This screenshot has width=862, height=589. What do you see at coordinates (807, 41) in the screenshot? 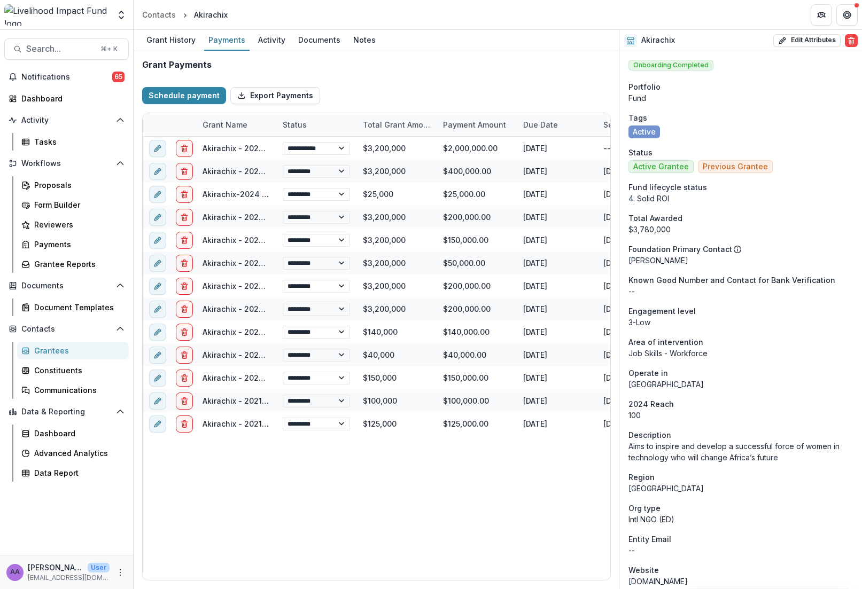
I see `button: Edit Attributes` at bounding box center [807, 41].